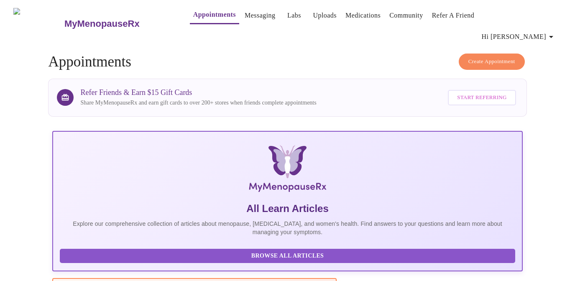  What do you see at coordinates (287, 209) in the screenshot?
I see `h5: All Learn Articles` at bounding box center [287, 209].